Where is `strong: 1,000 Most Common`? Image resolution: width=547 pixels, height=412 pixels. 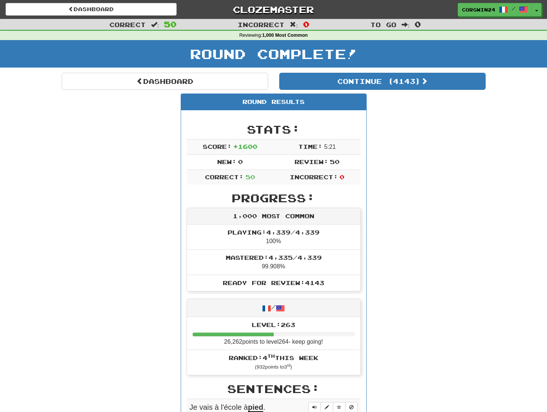 strong: 1,000 Most Common is located at coordinates (285, 35).